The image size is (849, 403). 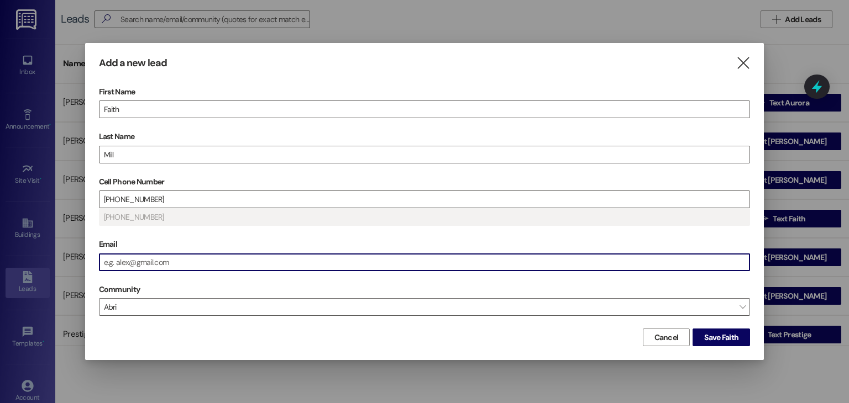 What do you see at coordinates (424, 182) in the screenshot?
I see `label: Cell Phone Number` at bounding box center [424, 182].